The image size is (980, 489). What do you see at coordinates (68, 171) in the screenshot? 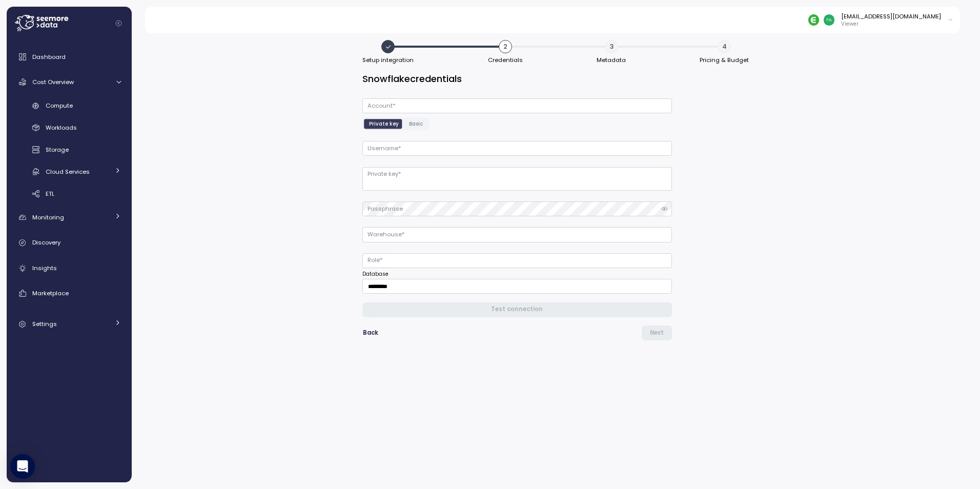
I see `span: Cloud Services` at bounding box center [68, 171].